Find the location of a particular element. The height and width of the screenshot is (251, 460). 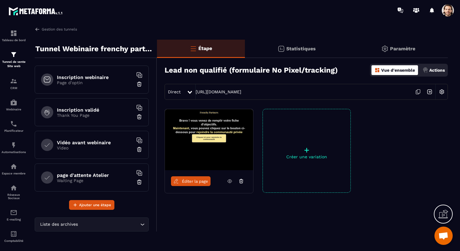

img: arrow-next.bcc2205e.svg is located at coordinates (430, 92).